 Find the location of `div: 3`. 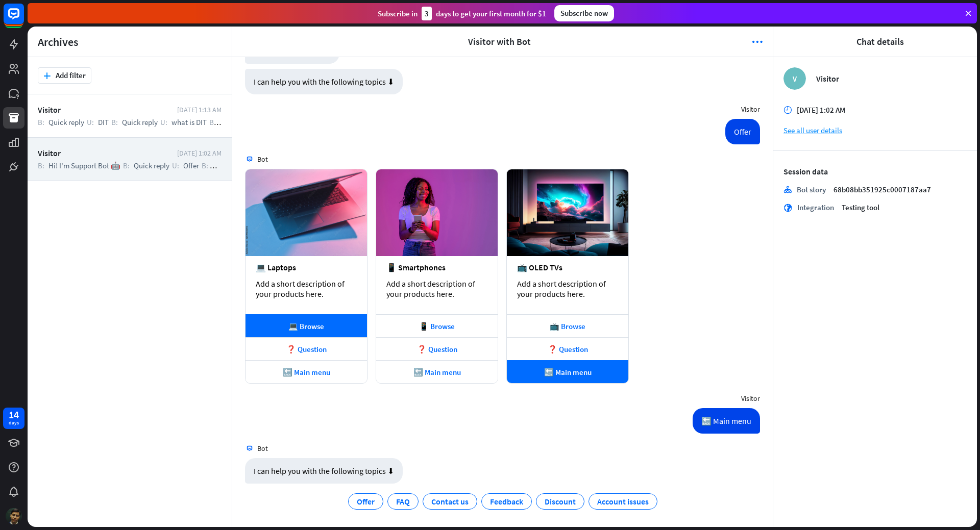

div: 3 is located at coordinates (426, 13).